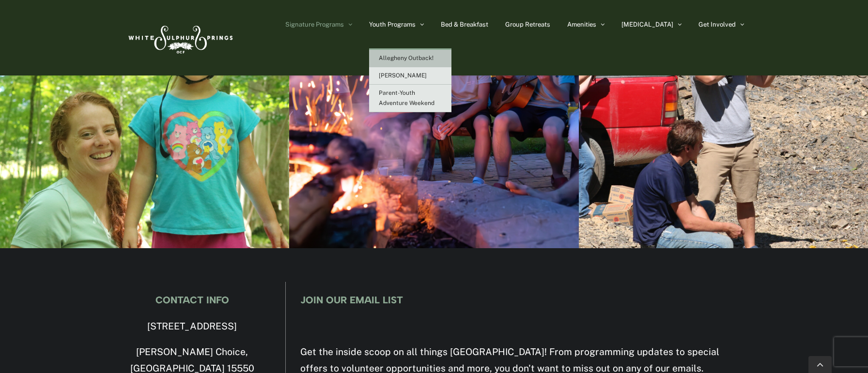 The image size is (868, 373). I want to click on span: Signature Programs, so click(314, 24).